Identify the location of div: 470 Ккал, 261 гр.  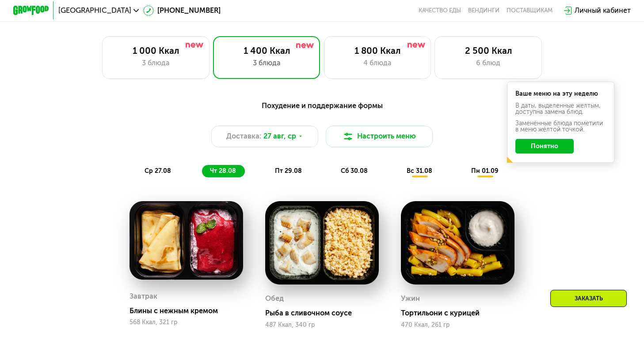
(458, 325).